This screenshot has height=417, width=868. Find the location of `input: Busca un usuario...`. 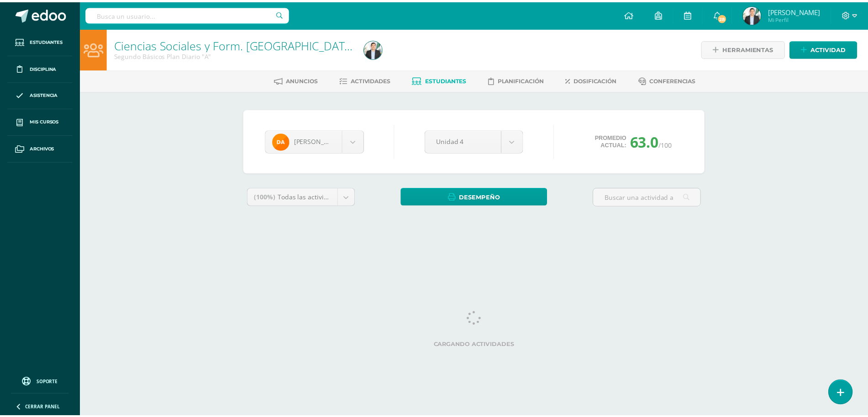

input: Busca un usuario... is located at coordinates (189, 14).